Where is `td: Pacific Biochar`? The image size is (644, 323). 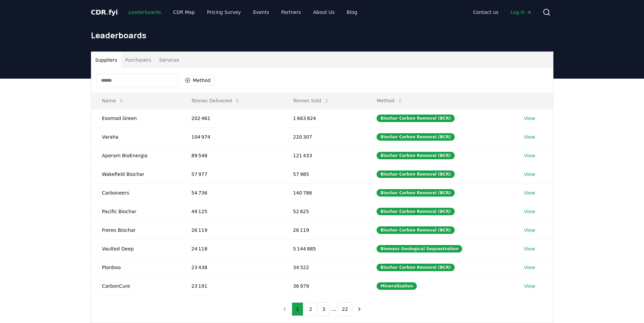 td: Pacific Biochar is located at coordinates (136, 211).